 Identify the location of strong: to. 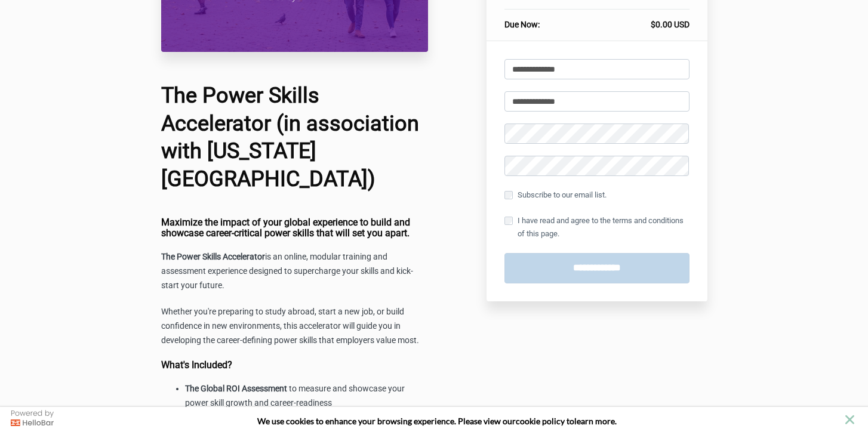
(570, 421).